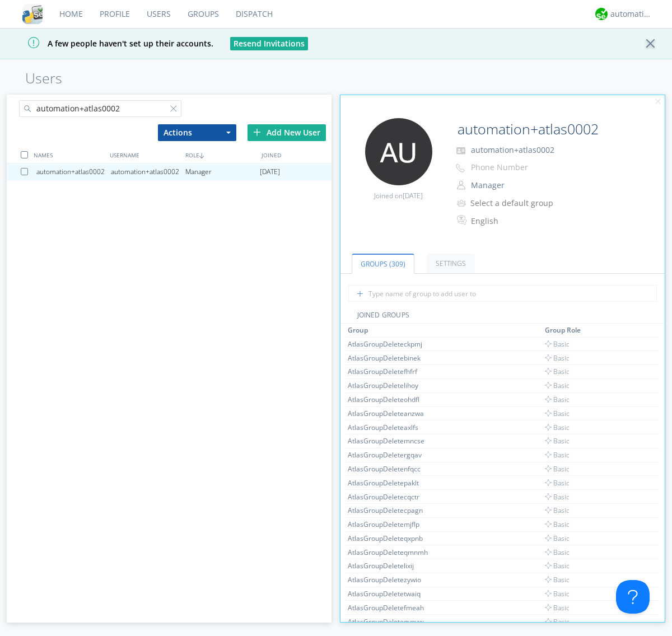 Image resolution: width=672 pixels, height=636 pixels. I want to click on div: AtlasGroupDeletelixij, so click(390, 565).